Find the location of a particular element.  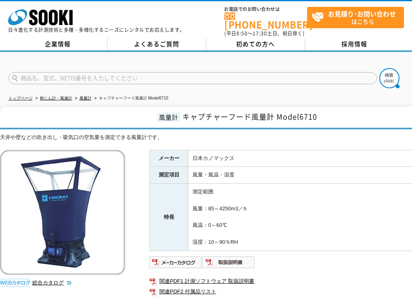

a: 取扱説明書 is located at coordinates (228, 264).